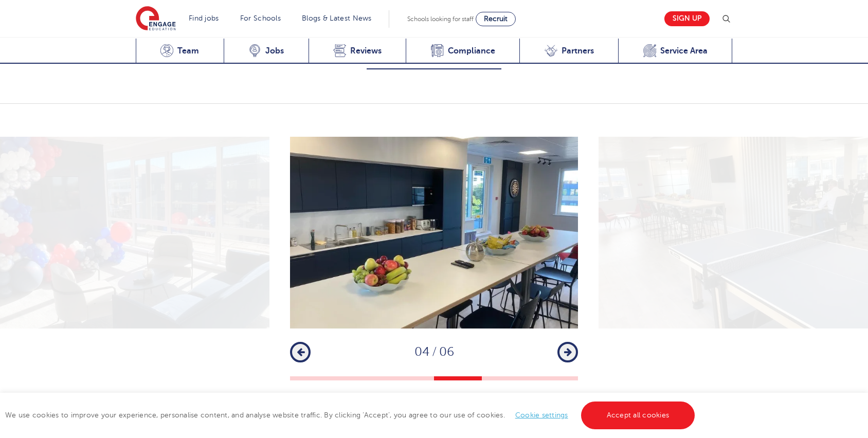 Image resolution: width=868 pixels, height=438 pixels. What do you see at coordinates (352, 415) in the screenshot?
I see `span: We use cookies to improve your experience, personalise content, and analyse website traffic. By c...` at bounding box center [352, 415].